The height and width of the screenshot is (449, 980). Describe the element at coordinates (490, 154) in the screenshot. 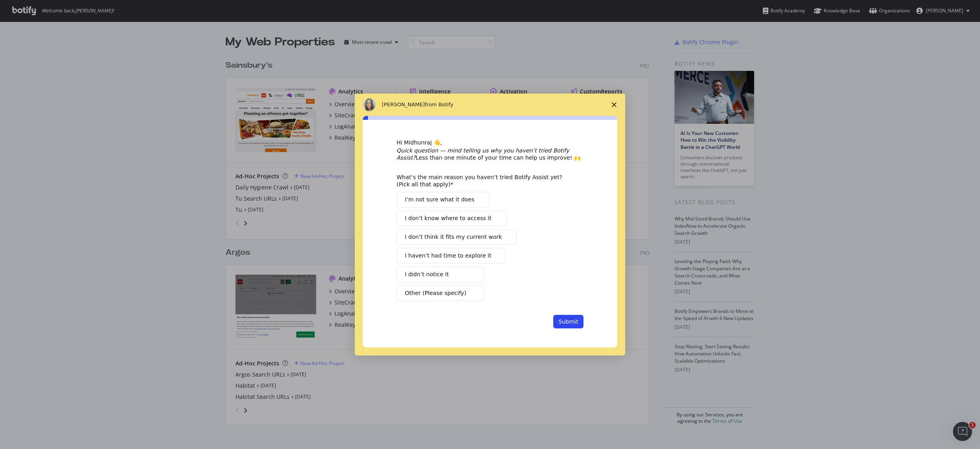

I see `div: Less than one minute of your time can help us improve! 🙌` at that location.